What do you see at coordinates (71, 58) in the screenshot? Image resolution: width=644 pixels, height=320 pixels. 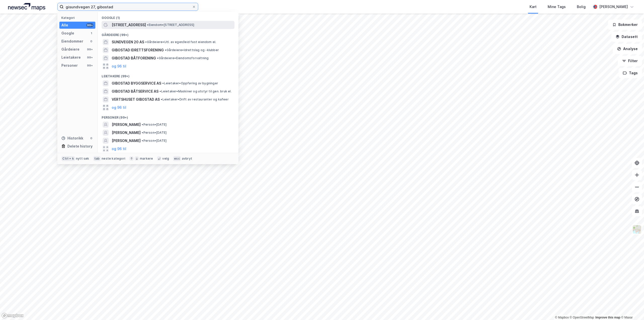 I see `div: Leietakere` at bounding box center [71, 58].